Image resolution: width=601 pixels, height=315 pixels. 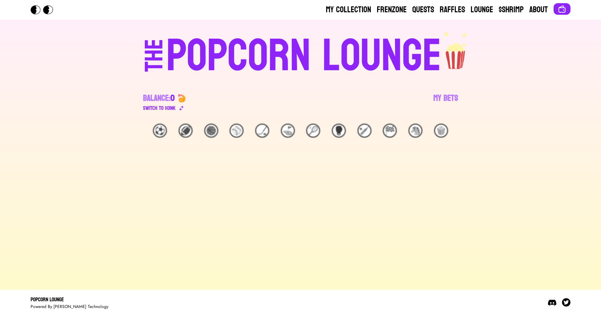 What do you see at coordinates (511, 10) in the screenshot?
I see `a: $Shrimp` at bounding box center [511, 10].